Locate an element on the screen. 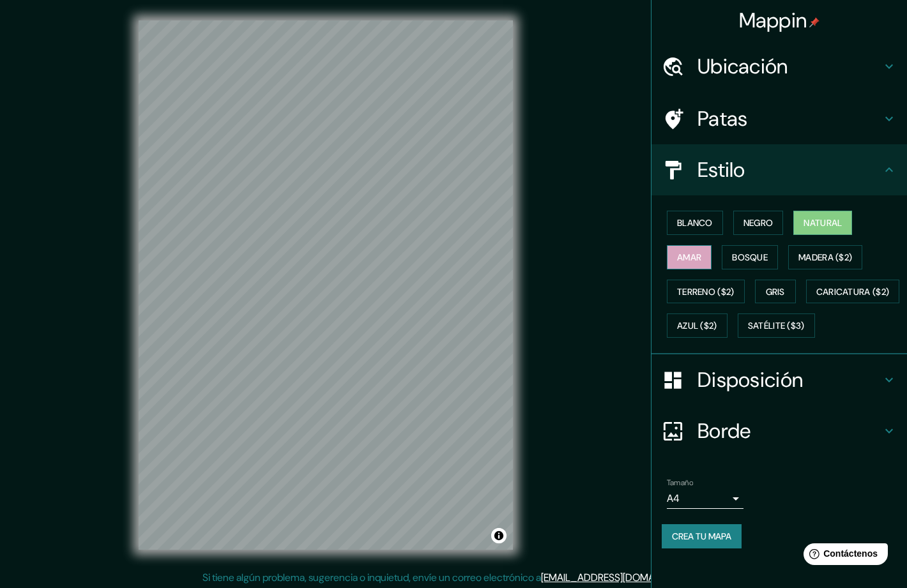 This screenshot has width=907, height=588. font: Contáctenos is located at coordinates (57, 15).